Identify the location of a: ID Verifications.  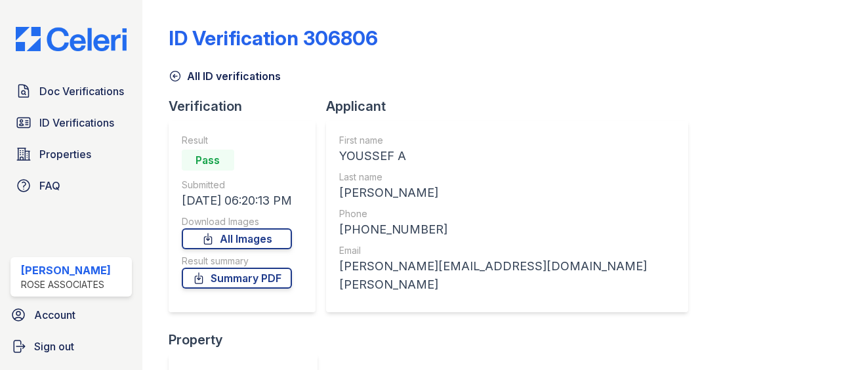
(71, 123).